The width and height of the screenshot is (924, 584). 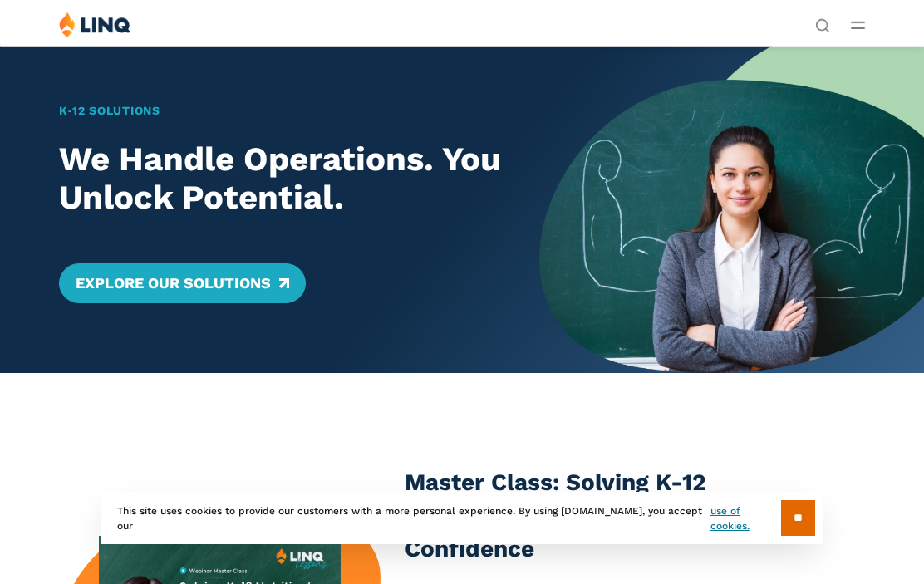 I want to click on img: Home Banner, so click(x=731, y=209).